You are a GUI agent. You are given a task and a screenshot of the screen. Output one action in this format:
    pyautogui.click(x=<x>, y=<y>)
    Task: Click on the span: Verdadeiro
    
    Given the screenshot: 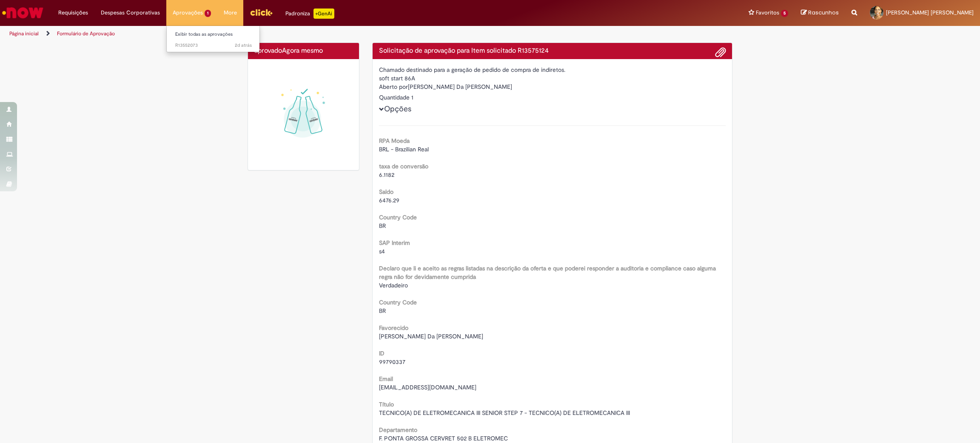 What is the action you would take?
    pyautogui.click(x=393, y=285)
    